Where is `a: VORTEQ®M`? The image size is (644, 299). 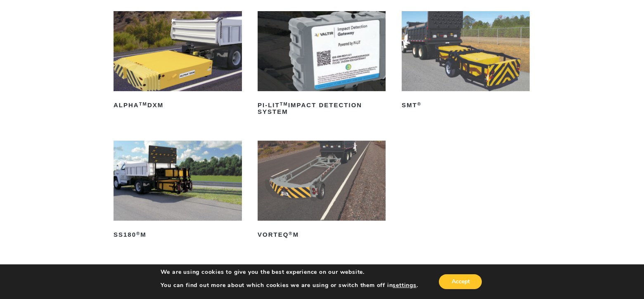 a: VORTEQ®M is located at coordinates (321, 191).